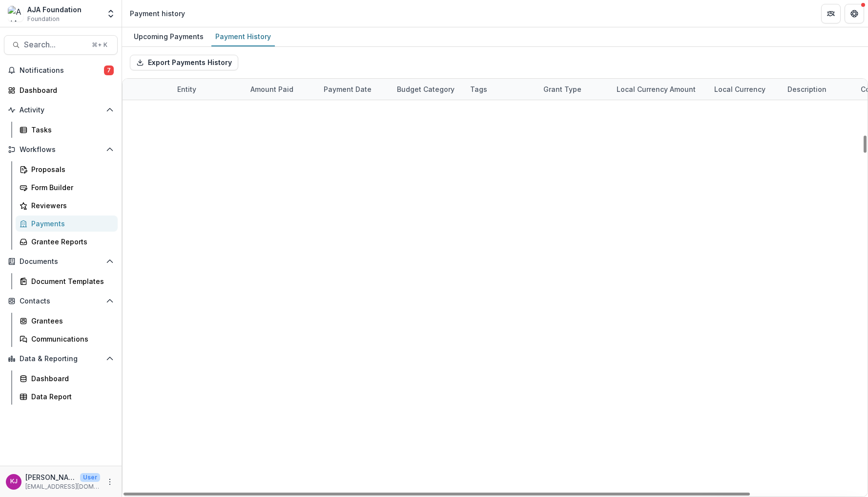 This screenshot has width=868, height=497. Describe the element at coordinates (157, 13) in the screenshot. I see `div: Payment history` at that location.